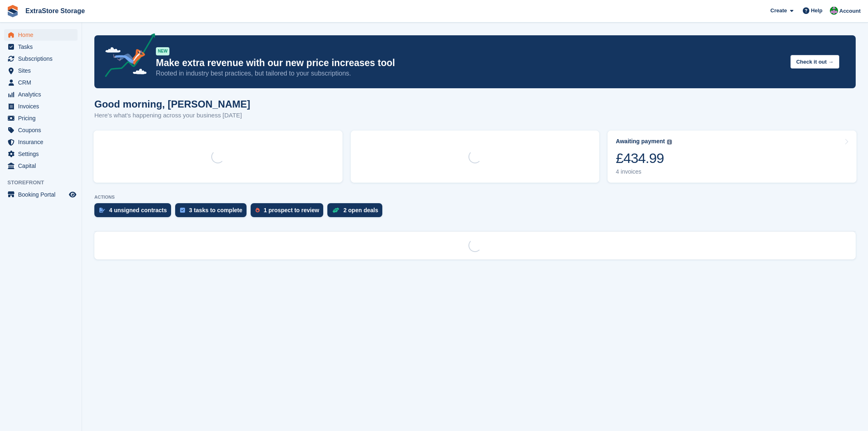 The image size is (868, 431). What do you see at coordinates (817, 11) in the screenshot?
I see `span: Help` at bounding box center [817, 11].